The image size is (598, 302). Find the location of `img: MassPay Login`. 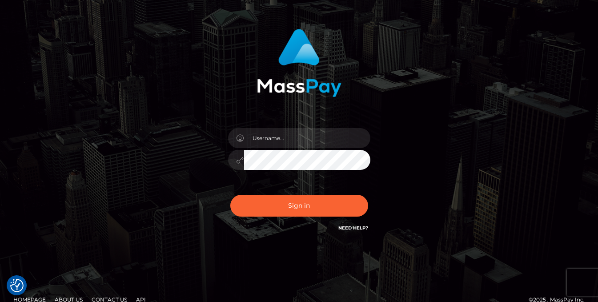

img: MassPay Login is located at coordinates (299, 63).